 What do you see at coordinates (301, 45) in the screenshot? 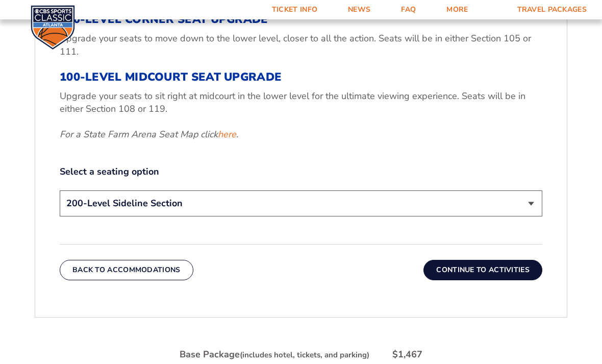
I see `p: Upgrade your seats to move down to the lower level, closer to all the action. Seats will be in ei...` at bounding box center [301, 45].